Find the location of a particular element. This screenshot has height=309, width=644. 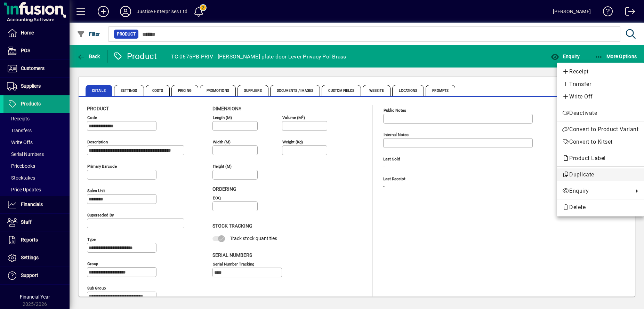

span: Product Label is located at coordinates (585, 158).